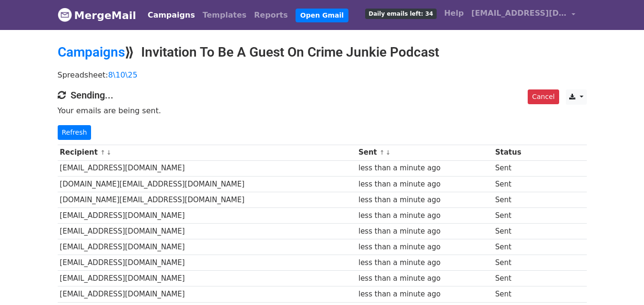 This screenshot has width=644, height=305. Describe the element at coordinates (542, 97) in the screenshot. I see `a: Cancel` at that location.